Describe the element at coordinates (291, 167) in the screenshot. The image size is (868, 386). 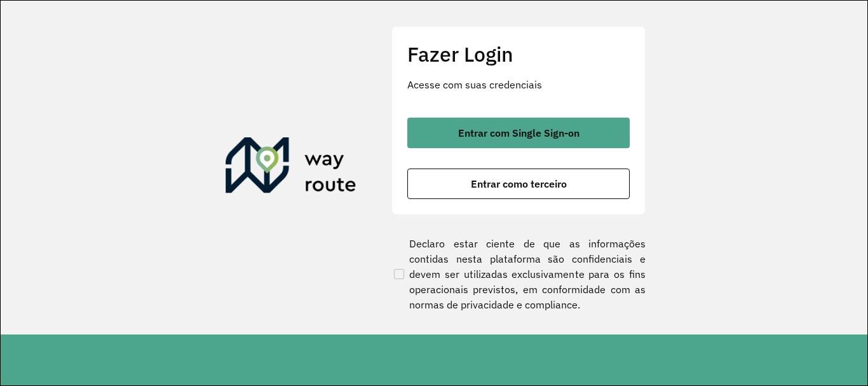
I see `img: Roteirizador AmbevTech` at that location.